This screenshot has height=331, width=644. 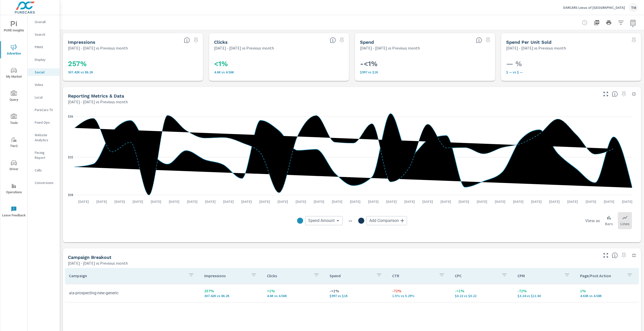 I want to click on div: Conversions, so click(x=43, y=182).